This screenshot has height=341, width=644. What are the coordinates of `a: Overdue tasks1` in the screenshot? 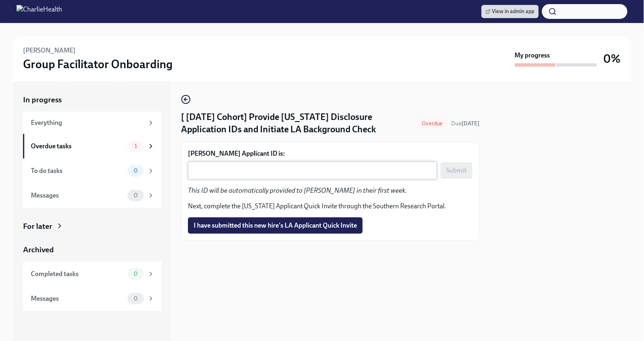 It's located at (92, 147).